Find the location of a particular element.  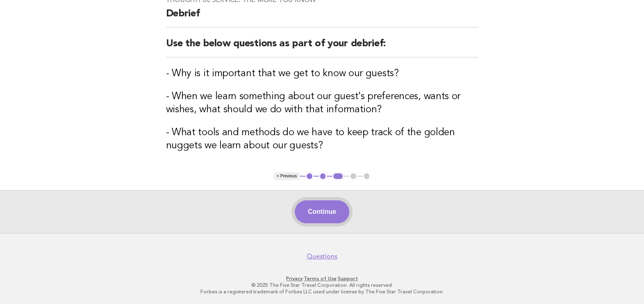

button: 1 is located at coordinates (310, 176).